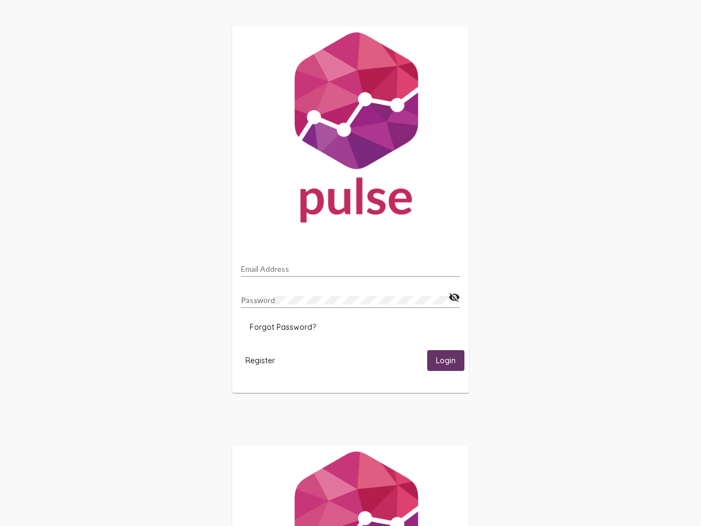 This screenshot has height=526, width=701. What do you see at coordinates (283, 327) in the screenshot?
I see `span: Forgot Password?` at bounding box center [283, 327].